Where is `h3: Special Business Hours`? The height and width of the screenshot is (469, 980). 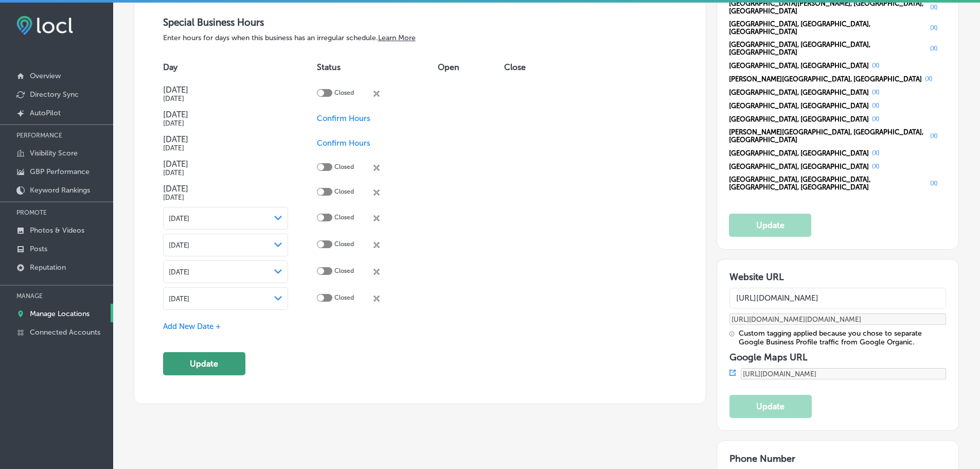
h3: Special Business Hours is located at coordinates (420, 22).